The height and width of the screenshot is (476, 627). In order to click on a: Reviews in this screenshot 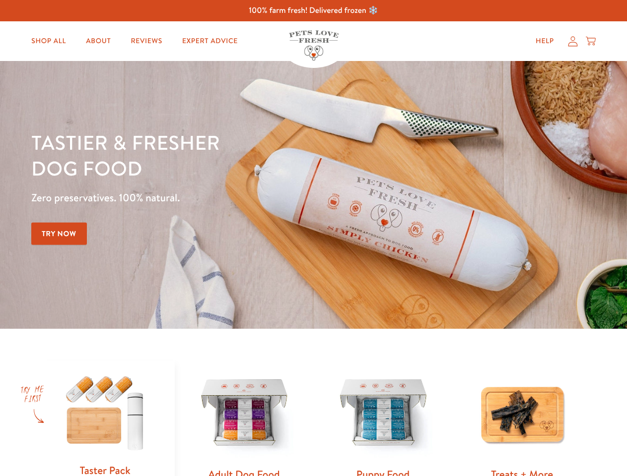, I will do `click(146, 41)`.